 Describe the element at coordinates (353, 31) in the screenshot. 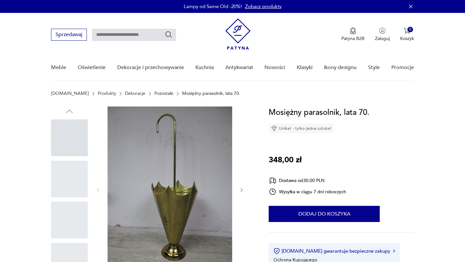

I see `img: Ikona medalu` at that location.